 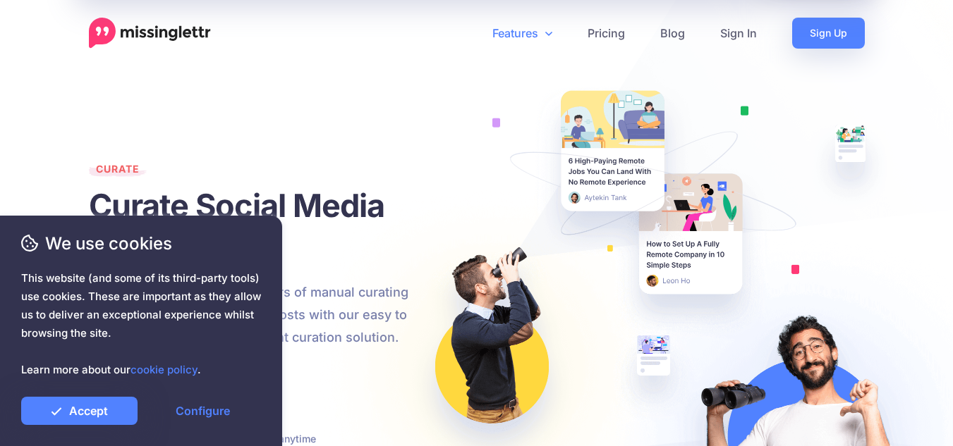 What do you see at coordinates (141, 324) in the screenshot?
I see `span: This website (and some of its third-party tools) use cookies. These are important as they allow u...` at bounding box center [141, 324].